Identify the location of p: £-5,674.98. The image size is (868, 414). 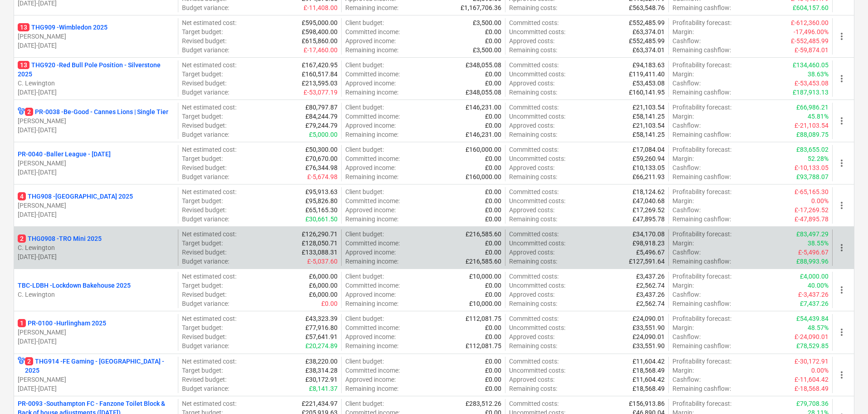
(322, 177).